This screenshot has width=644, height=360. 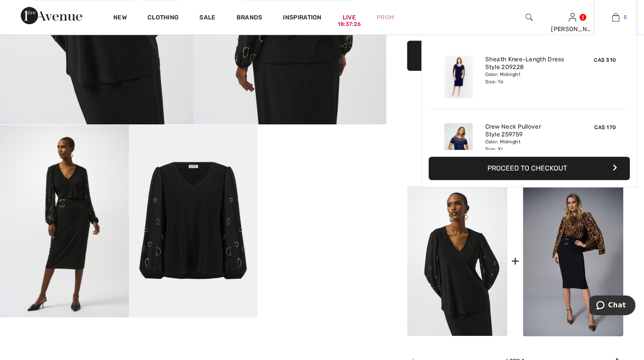 I want to click on a: Brands, so click(x=250, y=18).